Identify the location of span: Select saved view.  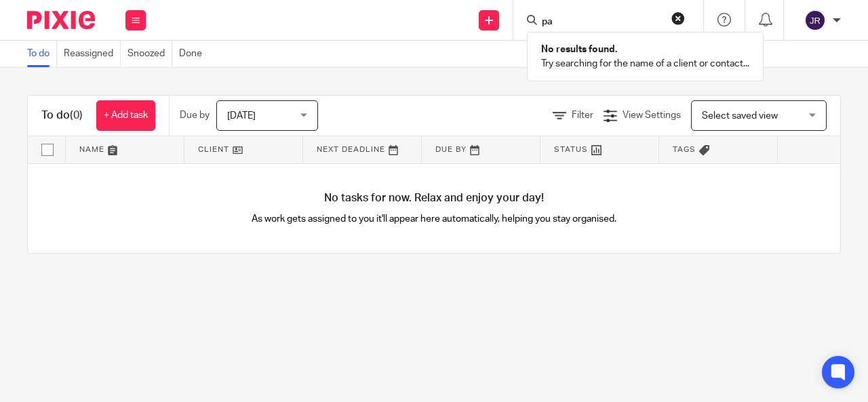
(740, 116).